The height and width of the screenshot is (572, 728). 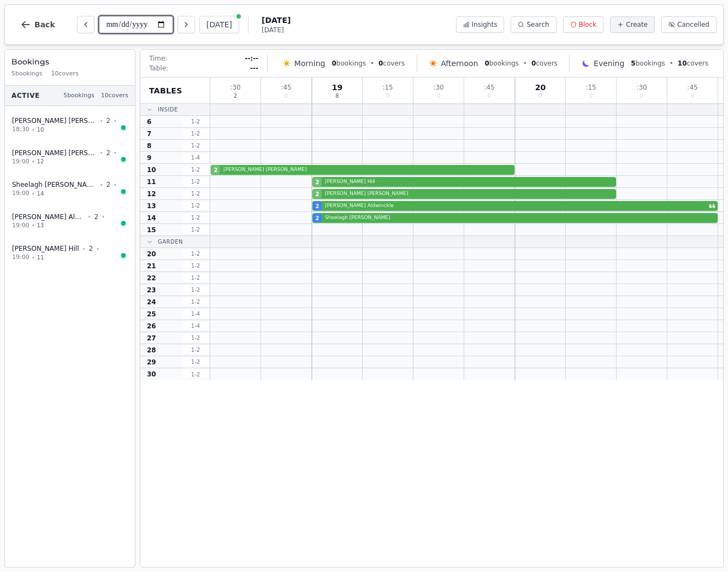 I want to click on span: 30, so click(x=151, y=374).